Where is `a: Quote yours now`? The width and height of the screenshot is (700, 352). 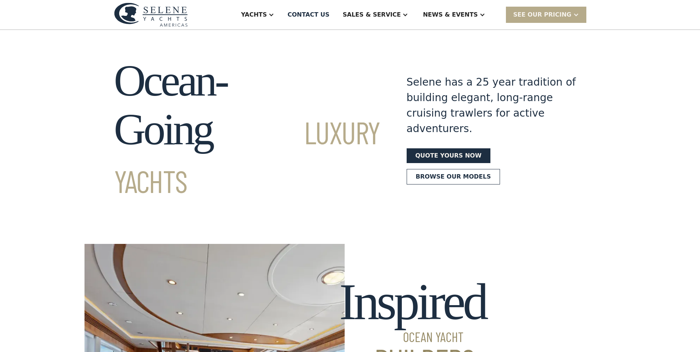
a: Quote yours now is located at coordinates (449, 156).